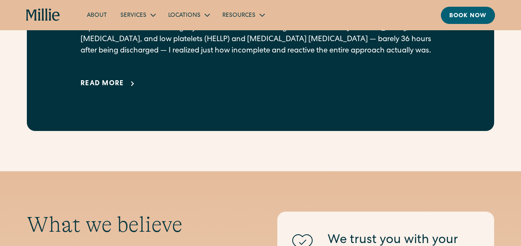  Describe the element at coordinates (97, 15) in the screenshot. I see `a: About` at that location.